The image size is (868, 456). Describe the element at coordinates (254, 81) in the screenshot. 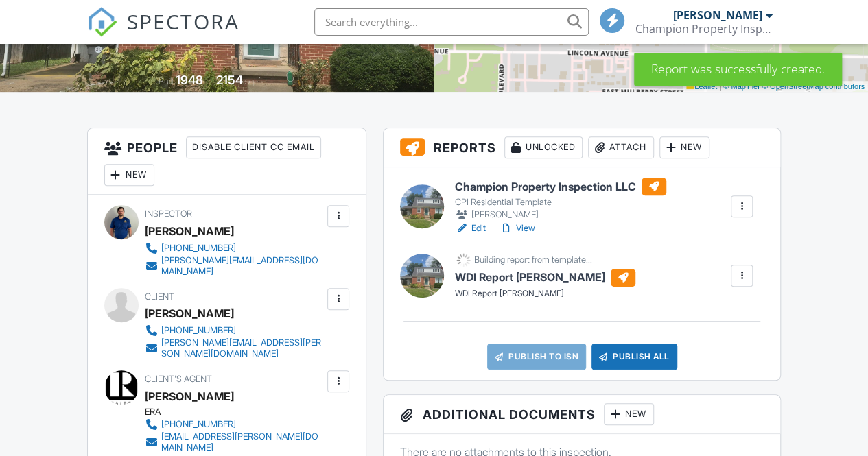

I see `span: sq. ft.` at that location.